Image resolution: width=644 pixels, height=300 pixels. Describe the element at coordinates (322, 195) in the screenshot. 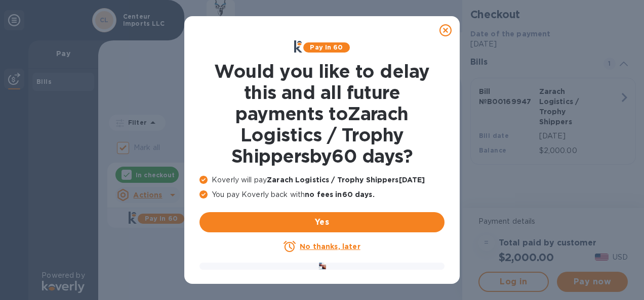

I see `p: You pay Koverly back with` at that location.